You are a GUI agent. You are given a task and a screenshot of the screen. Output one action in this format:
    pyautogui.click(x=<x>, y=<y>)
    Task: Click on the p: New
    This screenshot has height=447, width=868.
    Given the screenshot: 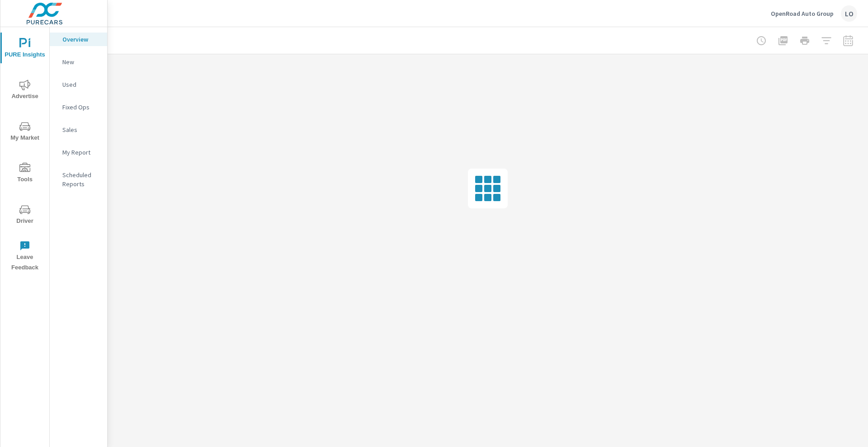 What is the action you would take?
    pyautogui.click(x=81, y=62)
    